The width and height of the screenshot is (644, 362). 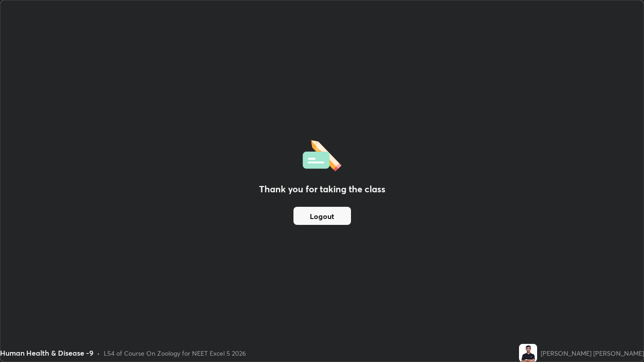 I want to click on img: offlineFeedback.1438e8b3.svg, so click(x=322, y=155).